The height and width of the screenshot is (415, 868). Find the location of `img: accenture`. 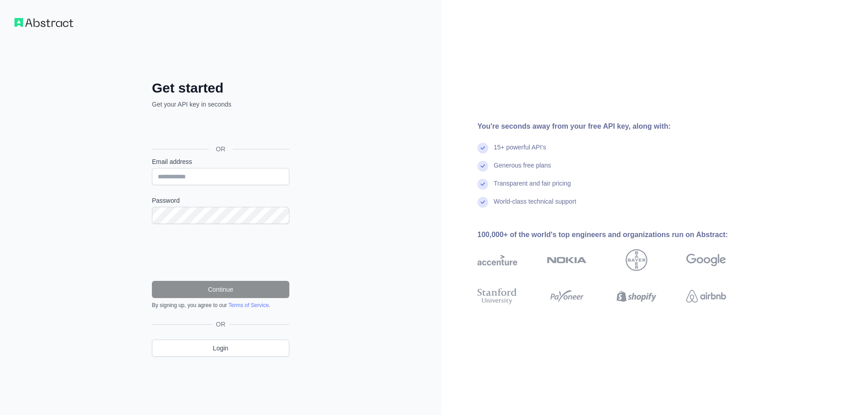

img: accenture is located at coordinates (497, 260).